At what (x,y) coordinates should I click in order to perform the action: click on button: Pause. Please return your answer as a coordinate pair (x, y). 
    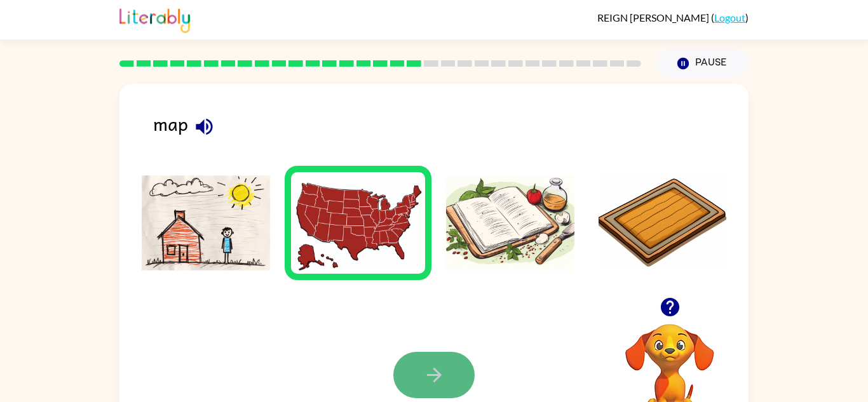
    Looking at the image, I should click on (702, 63).